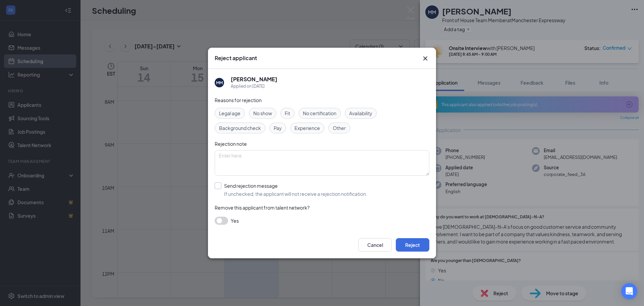  Describe the element at coordinates (425, 58) in the screenshot. I see `svg: Cross` at that location.